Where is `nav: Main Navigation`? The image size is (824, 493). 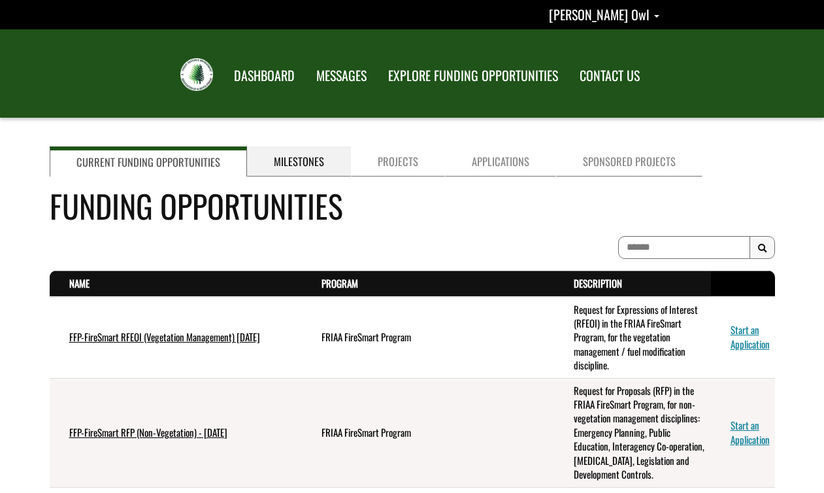 nav: Main Navigation is located at coordinates (436, 74).